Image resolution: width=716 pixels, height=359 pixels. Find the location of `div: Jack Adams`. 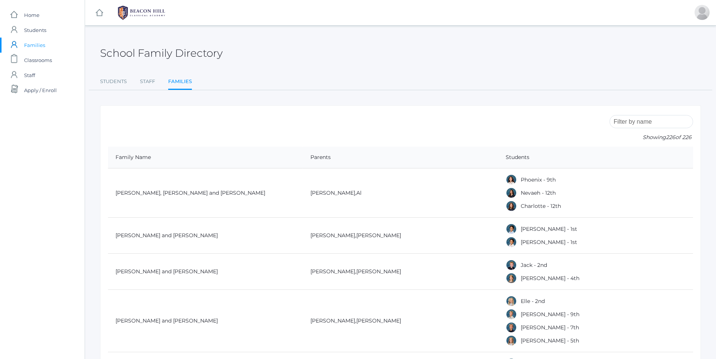

div: Jack Adams is located at coordinates (512, 265).